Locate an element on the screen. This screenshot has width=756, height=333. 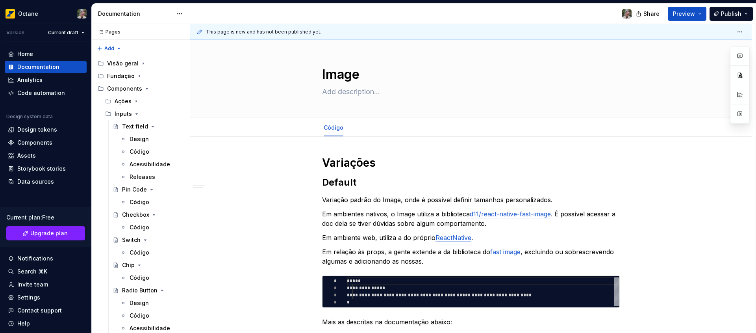
a: Pin Code is located at coordinates (148, 189).